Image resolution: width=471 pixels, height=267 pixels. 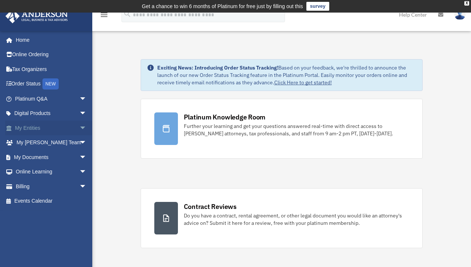 I want to click on img: Anderson Advisors Platinum Portal, so click(x=37, y=16).